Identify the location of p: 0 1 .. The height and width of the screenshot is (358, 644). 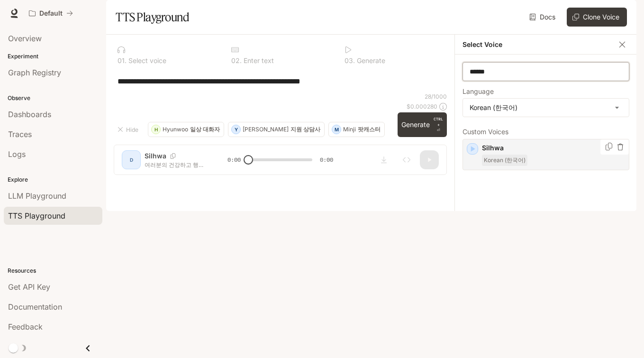
(122, 61).